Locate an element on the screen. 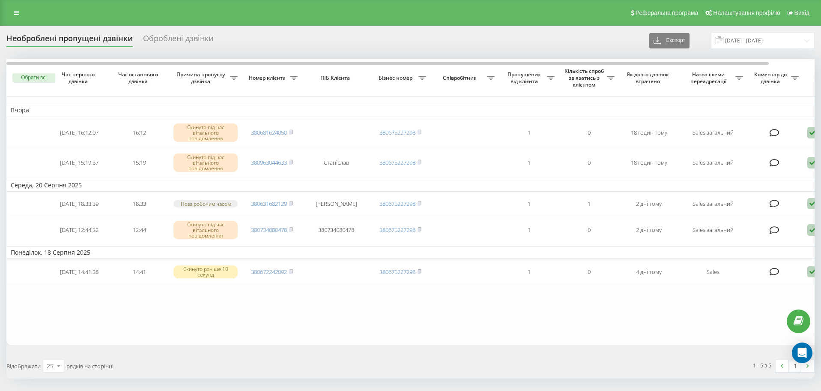  span: Назва схеми переадресації is located at coordinates (709, 78).